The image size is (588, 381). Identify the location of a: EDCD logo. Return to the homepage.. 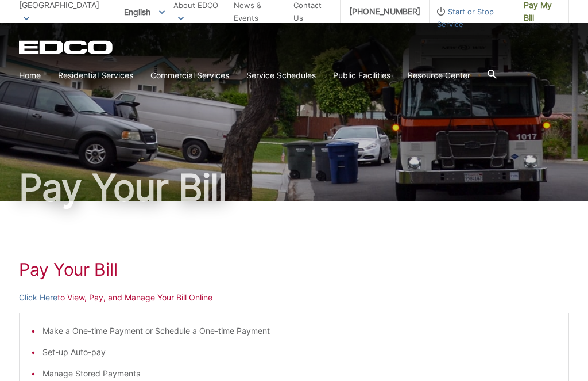
(67, 47).